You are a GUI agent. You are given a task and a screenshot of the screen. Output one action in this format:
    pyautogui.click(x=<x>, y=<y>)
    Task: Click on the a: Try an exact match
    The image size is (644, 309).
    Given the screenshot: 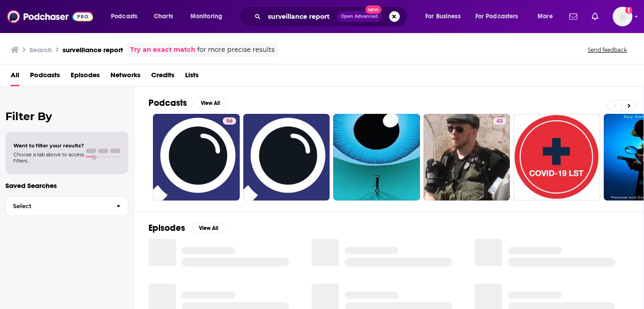 What is the action you would take?
    pyautogui.click(x=163, y=50)
    